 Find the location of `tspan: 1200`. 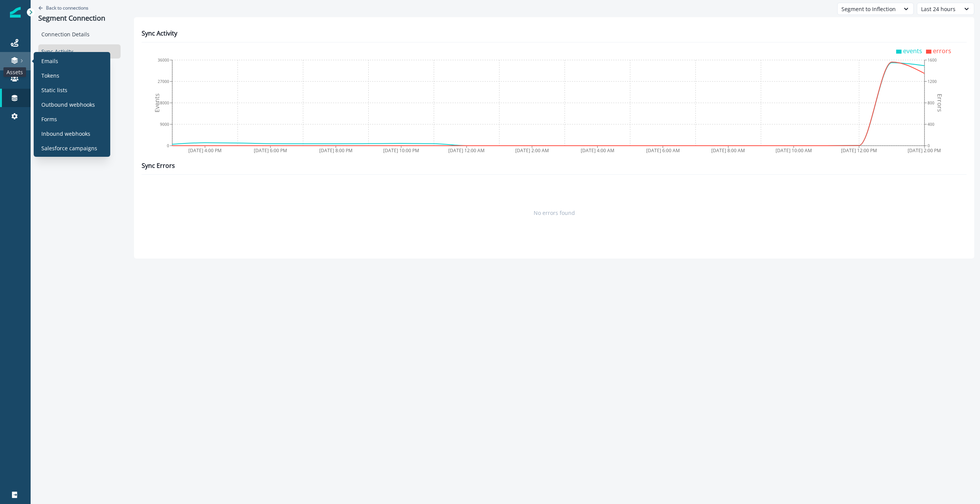

tspan: 1200 is located at coordinates (932, 81).